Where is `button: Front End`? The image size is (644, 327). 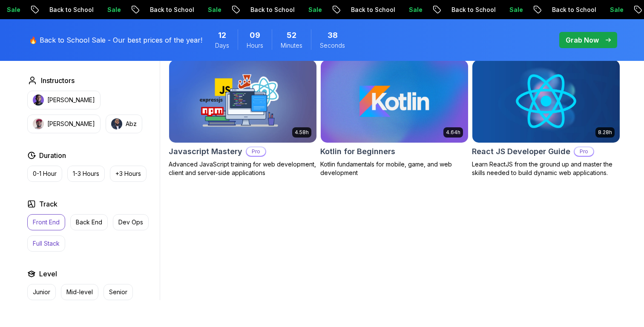
button: Front End is located at coordinates (46, 222).